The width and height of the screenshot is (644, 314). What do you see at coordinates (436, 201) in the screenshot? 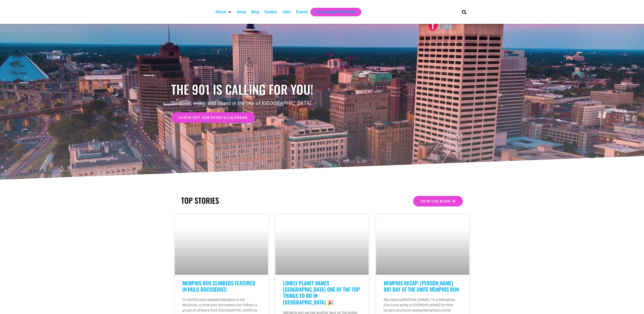
I see `span: View the Blog` at bounding box center [436, 201].